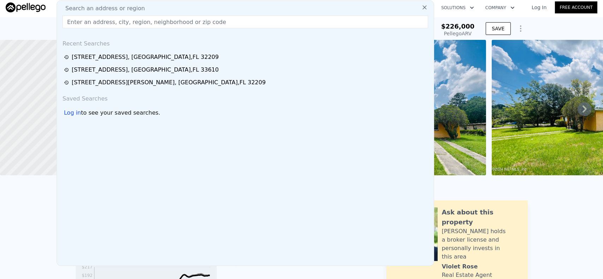 The height and width of the screenshot is (279, 603). Describe the element at coordinates (539, 7) in the screenshot. I see `a: Log In` at that location.